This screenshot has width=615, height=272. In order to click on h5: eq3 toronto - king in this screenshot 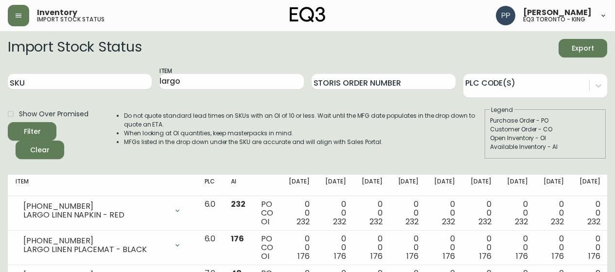, I will do `click(555, 19)`.